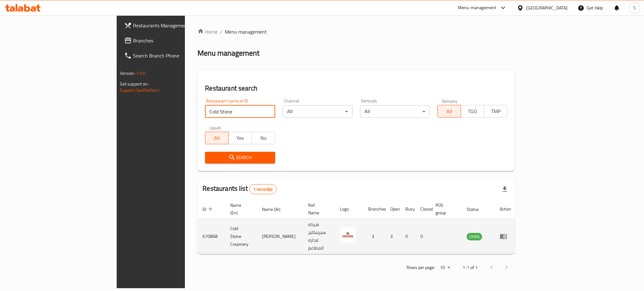 This screenshot has width=644, height=291. I want to click on span: Restaurants Management, so click(176, 25).